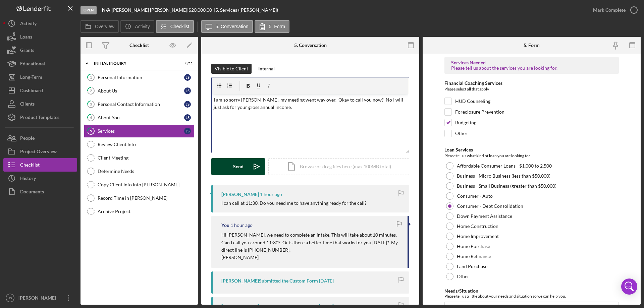  Describe the element at coordinates (238, 167) in the screenshot. I see `div: Send` at that location.